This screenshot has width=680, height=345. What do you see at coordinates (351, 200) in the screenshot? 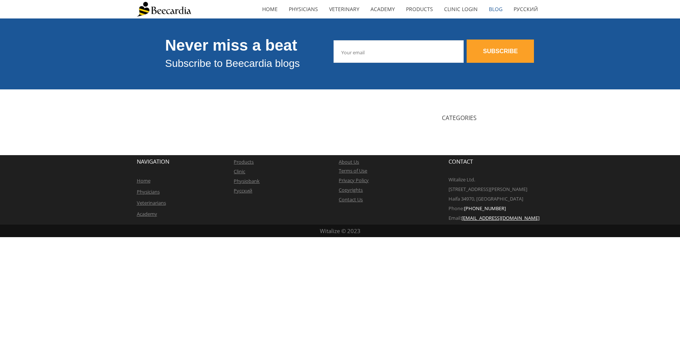
I see `a: Contact Us` at bounding box center [351, 200].